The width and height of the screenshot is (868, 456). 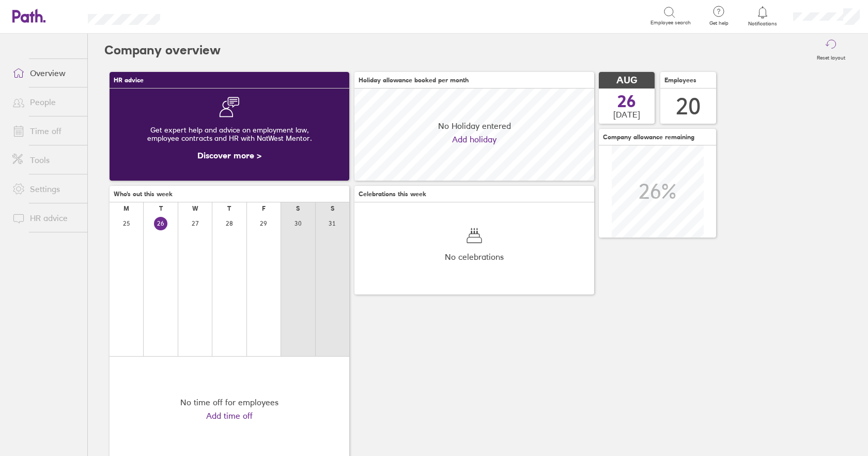 I want to click on span: Holiday allowance booked per month, so click(x=413, y=80).